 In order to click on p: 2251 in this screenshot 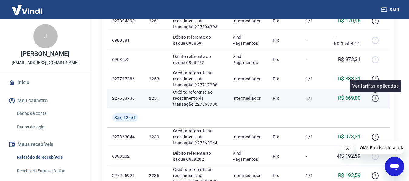, I will do `click(156, 98)`.